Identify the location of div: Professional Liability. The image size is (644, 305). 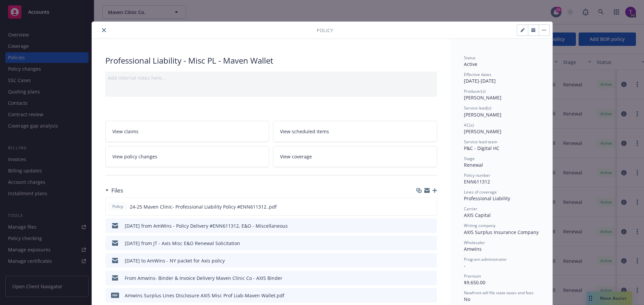
(502, 199).